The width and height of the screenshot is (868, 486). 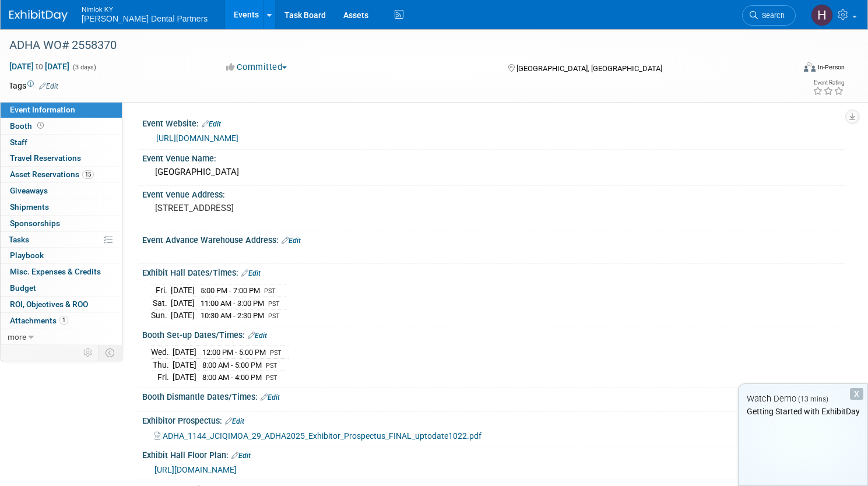 I want to click on span: Search, so click(x=771, y=15).